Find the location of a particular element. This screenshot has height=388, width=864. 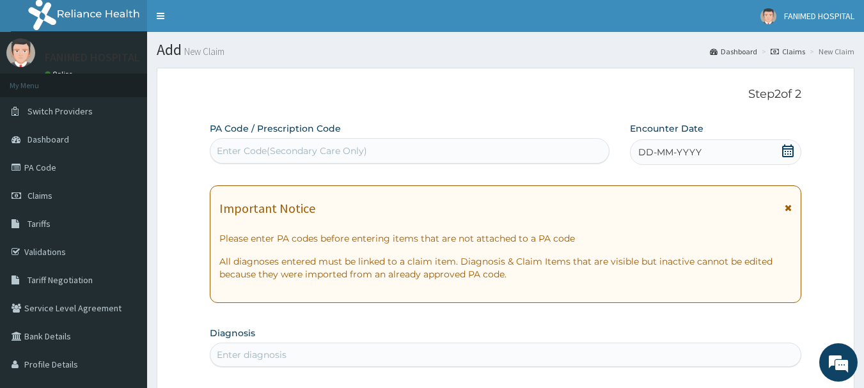

a: Online is located at coordinates (60, 74).